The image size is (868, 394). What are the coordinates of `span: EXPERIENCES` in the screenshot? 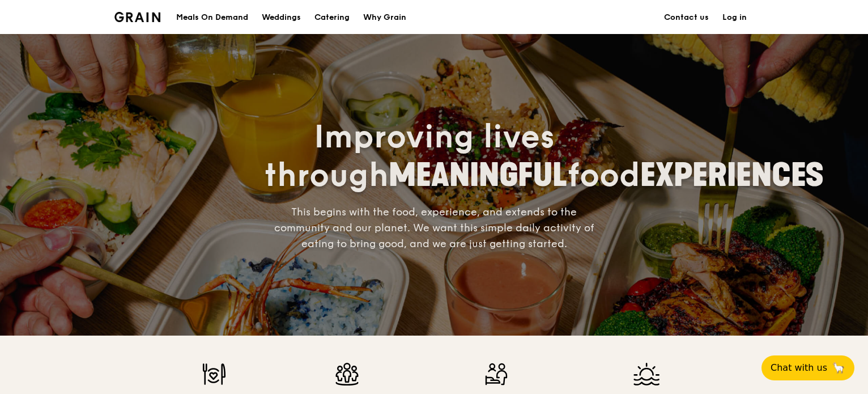 It's located at (732, 175).